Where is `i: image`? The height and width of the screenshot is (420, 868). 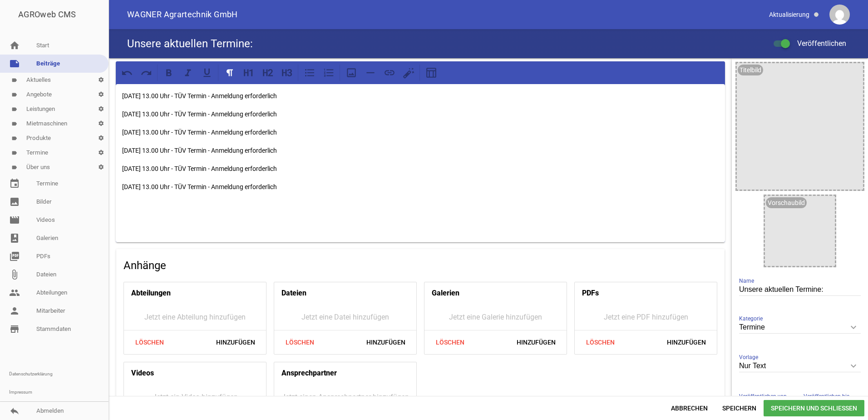 i: image is located at coordinates (15, 202).